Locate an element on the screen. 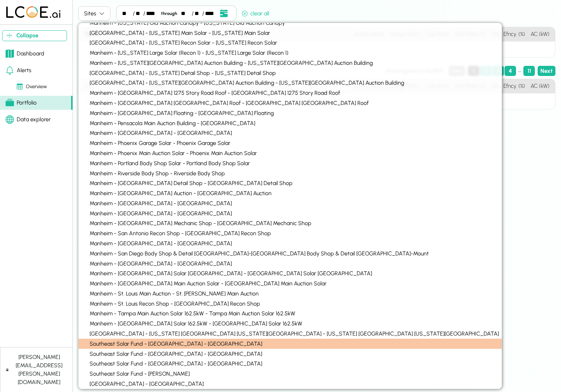 This screenshot has width=561, height=392. div: Manheim - Phoenix Main Auction Solar - Phoenix Main Auction Solar is located at coordinates (290, 154).